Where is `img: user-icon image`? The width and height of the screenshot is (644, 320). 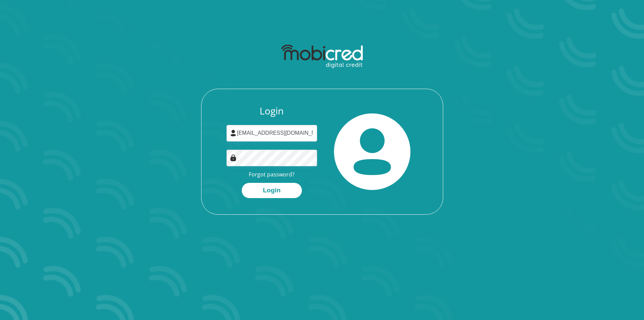 img: user-icon image is located at coordinates (233, 133).